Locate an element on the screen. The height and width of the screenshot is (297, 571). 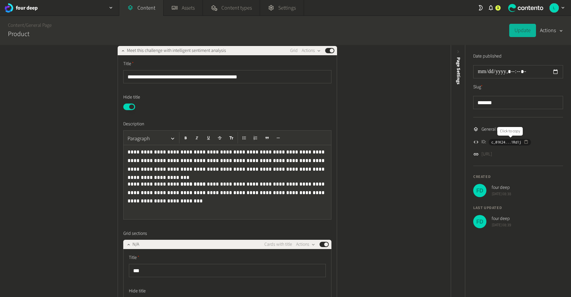
span: 1 is located at coordinates (498, 8).